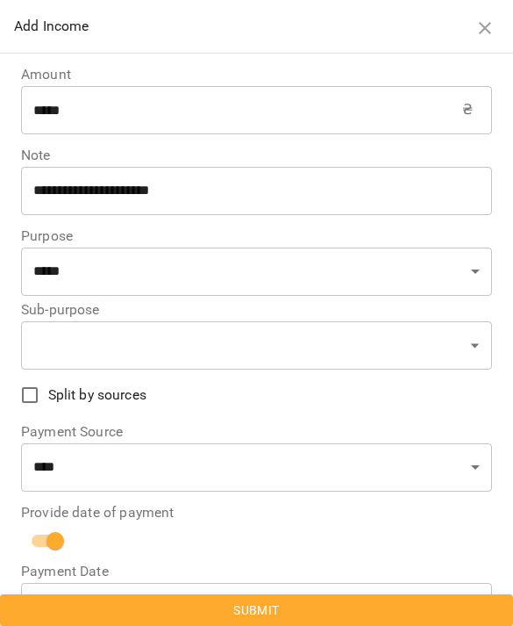  I want to click on label: Provide date of payment, so click(256, 513).